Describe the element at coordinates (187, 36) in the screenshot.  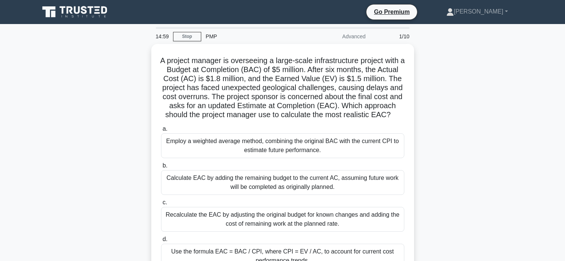
I see `a: Stop` at that location.